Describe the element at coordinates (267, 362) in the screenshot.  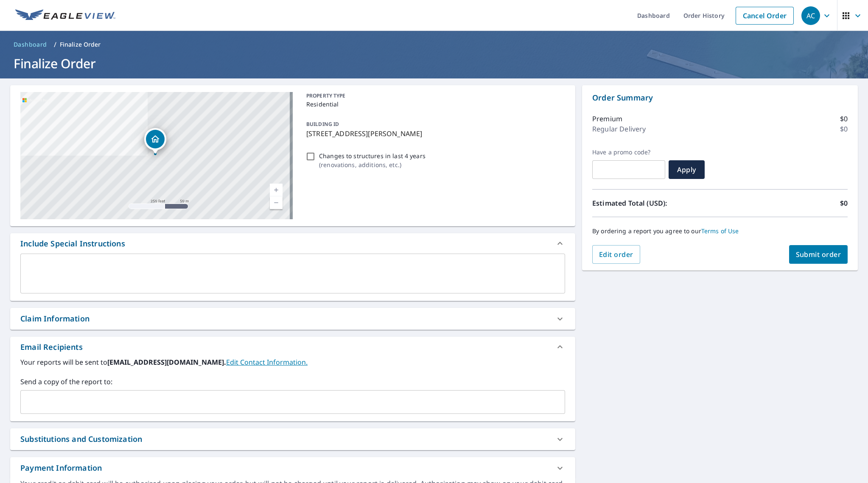
I see `a: EditContactInfo` at that location.